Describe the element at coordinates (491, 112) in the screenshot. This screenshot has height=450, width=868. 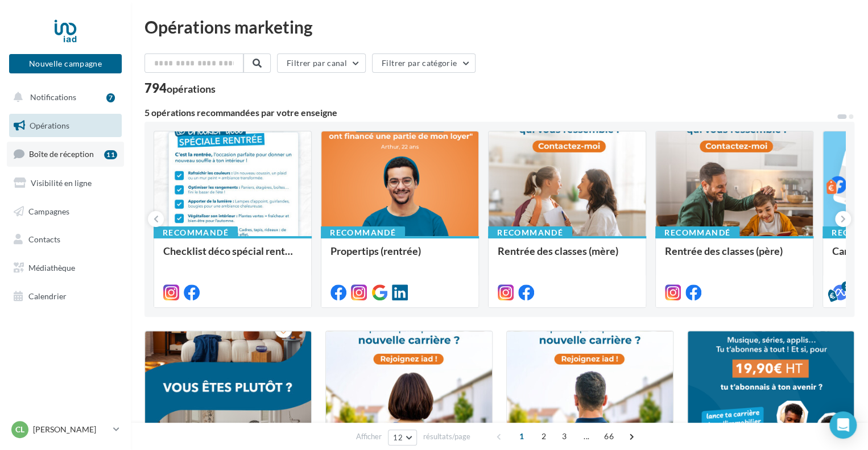
I see `div: 5 opérations recommandées par votre enseigne` at that location.